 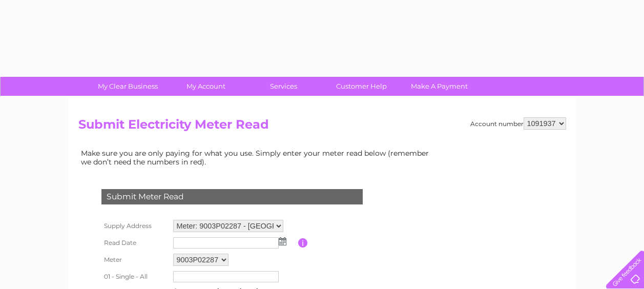 What do you see at coordinates (135, 259) in the screenshot?
I see `th: Meter` at bounding box center [135, 259].